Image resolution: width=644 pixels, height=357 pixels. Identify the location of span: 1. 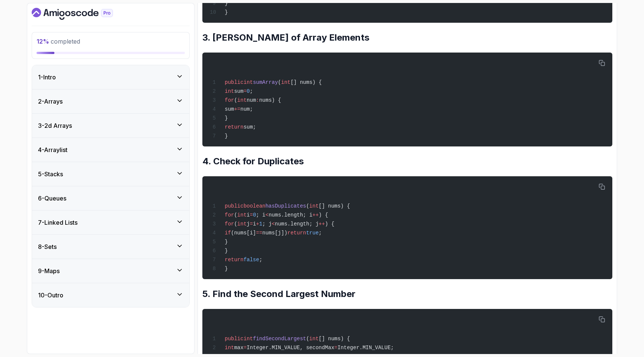
(261, 224).